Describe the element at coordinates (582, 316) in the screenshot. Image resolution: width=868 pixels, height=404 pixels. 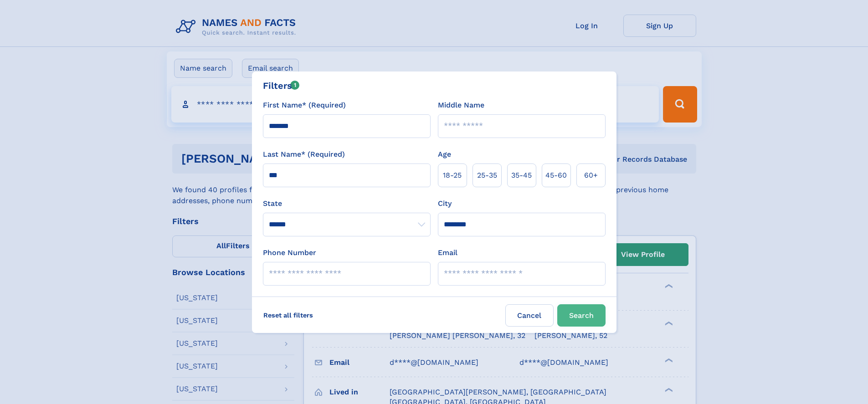
I see `button: Search` at that location.